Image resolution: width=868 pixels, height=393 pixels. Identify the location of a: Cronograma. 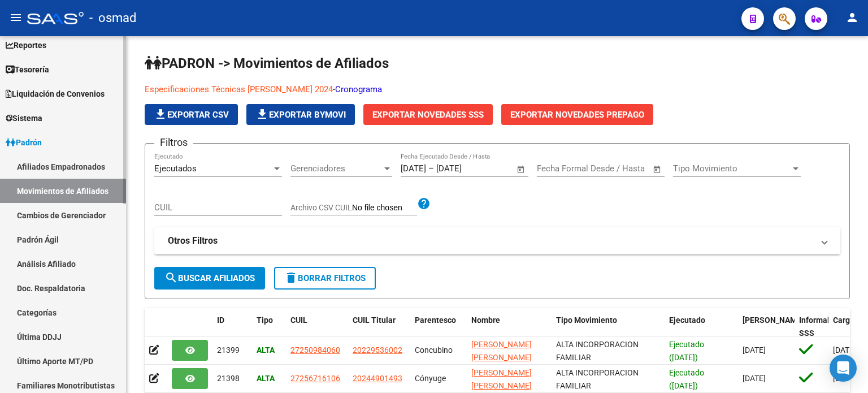
(359, 89).